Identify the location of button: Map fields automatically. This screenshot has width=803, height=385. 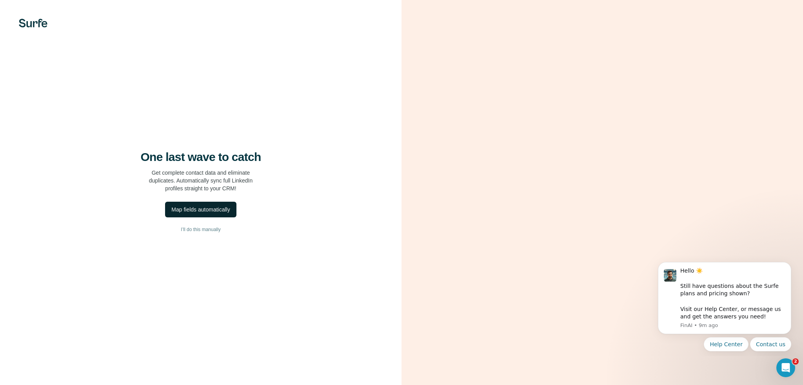
(200, 210).